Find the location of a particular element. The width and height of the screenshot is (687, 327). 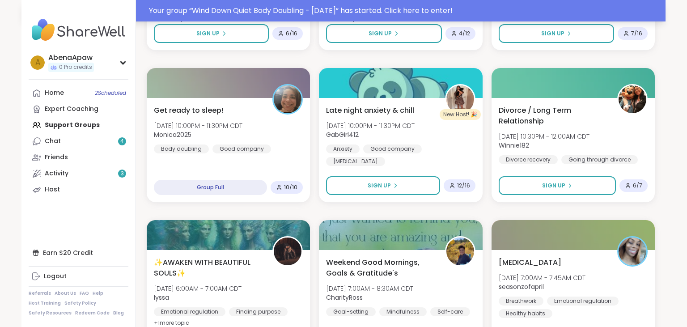

img: seasonzofapril is located at coordinates (632, 251).